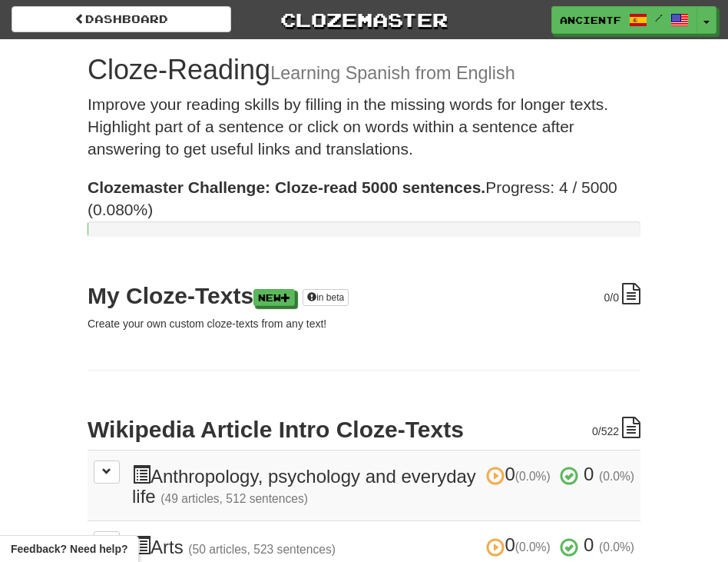  Describe the element at coordinates (364, 20) in the screenshot. I see `a: Clozemaster` at that location.